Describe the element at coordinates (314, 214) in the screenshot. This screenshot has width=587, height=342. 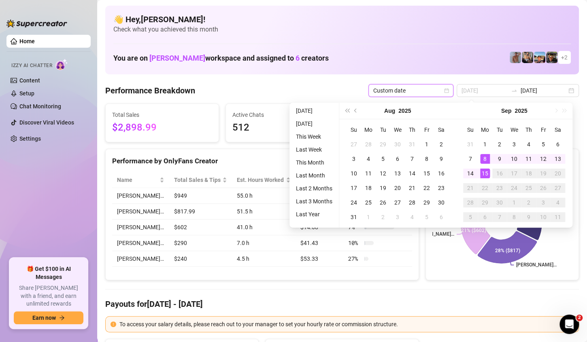
I see `li: Last Year` at that location.